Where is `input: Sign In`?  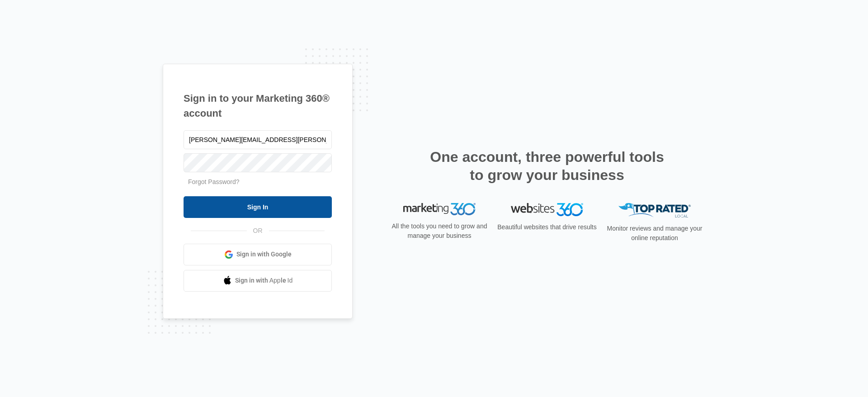
input: Sign In is located at coordinates (258, 207).